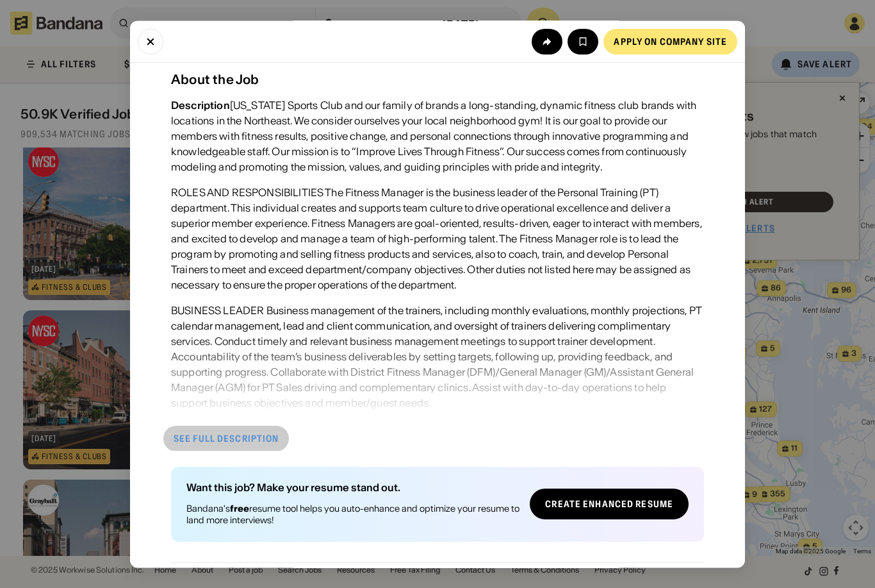  What do you see at coordinates (438, 357) in the screenshot?
I see `div: BUSINESS LEADER Business management of the trainers, including monthly evaluations, monthly proje...` at bounding box center [438, 357].